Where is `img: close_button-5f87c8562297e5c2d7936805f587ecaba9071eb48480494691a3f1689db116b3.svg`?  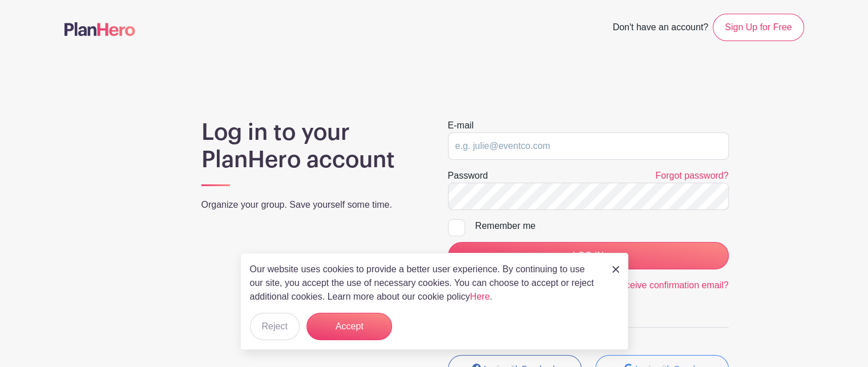 img: close_button-5f87c8562297e5c2d7936805f587ecaba9071eb48480494691a3f1689db116b3.svg is located at coordinates (616, 269).